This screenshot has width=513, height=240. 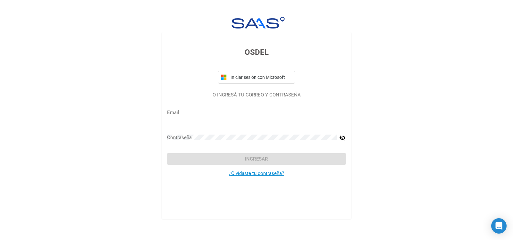 I want to click on mat-icon: visibility_off, so click(x=342, y=138).